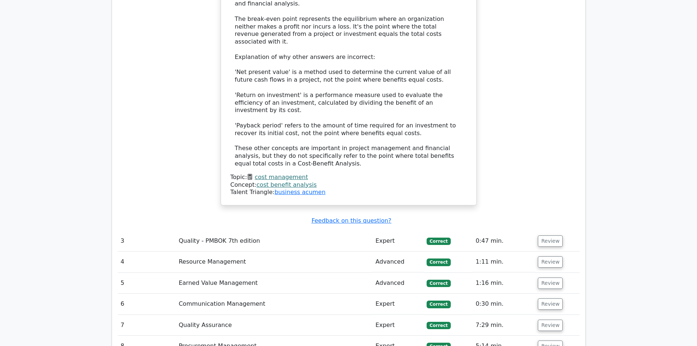  What do you see at coordinates (274, 325) in the screenshot?
I see `td: Quality Assurance` at bounding box center [274, 325].